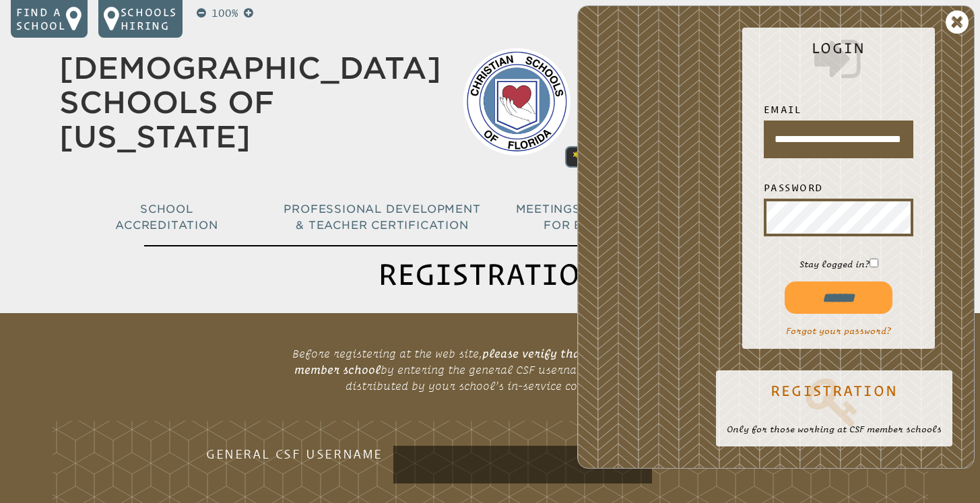  Describe the element at coordinates (41, 19) in the screenshot. I see `p: Find a school` at that location.